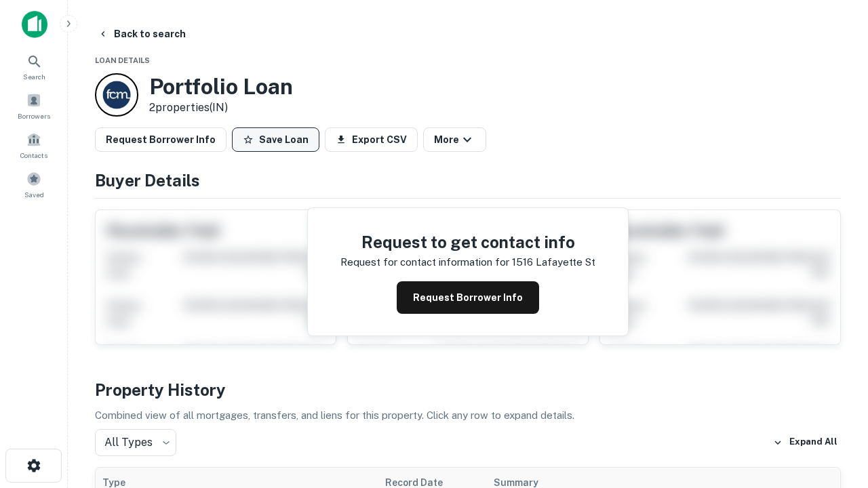 Image resolution: width=868 pixels, height=488 pixels. I want to click on span: Search, so click(34, 76).